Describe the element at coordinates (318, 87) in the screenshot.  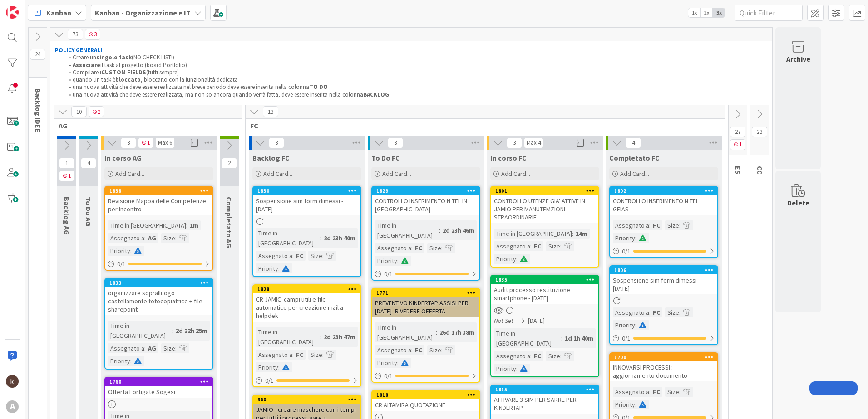
I see `strong: TO DO` at that location.